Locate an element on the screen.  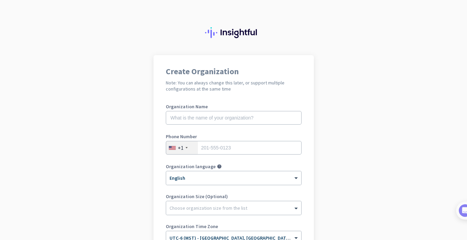
i: help is located at coordinates (219, 167).